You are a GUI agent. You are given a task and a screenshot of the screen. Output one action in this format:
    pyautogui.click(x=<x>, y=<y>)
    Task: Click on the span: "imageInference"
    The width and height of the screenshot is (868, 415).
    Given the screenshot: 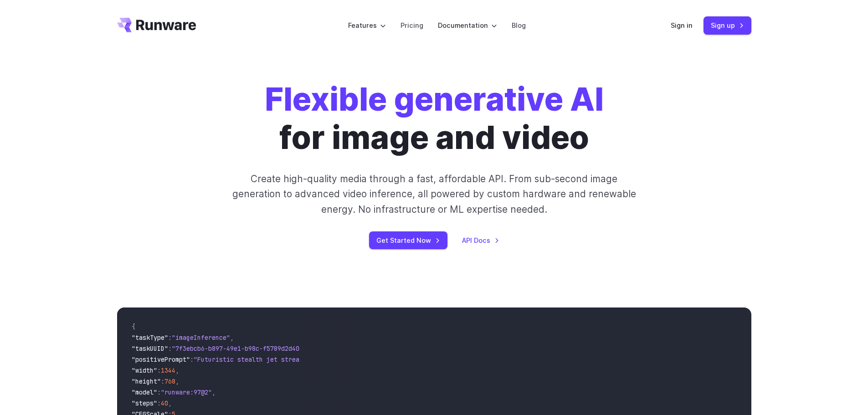 What is the action you would take?
    pyautogui.click(x=201, y=337)
    